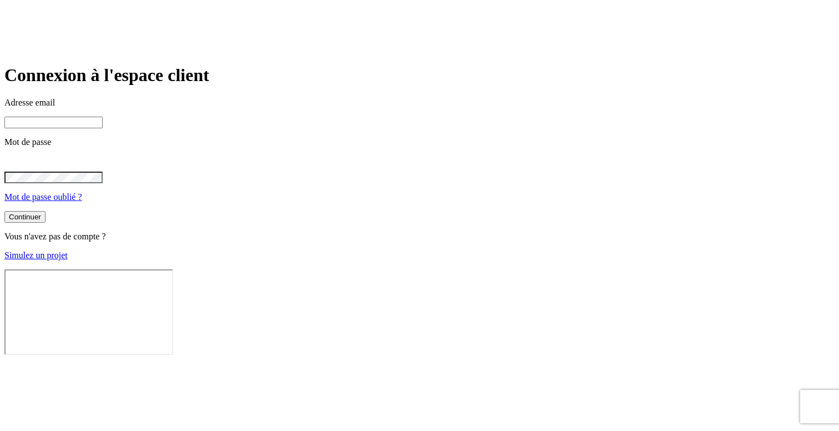 The image size is (839, 431). What do you see at coordinates (419, 75) in the screenshot?
I see `h1: Connexion à l'espace client` at bounding box center [419, 75].